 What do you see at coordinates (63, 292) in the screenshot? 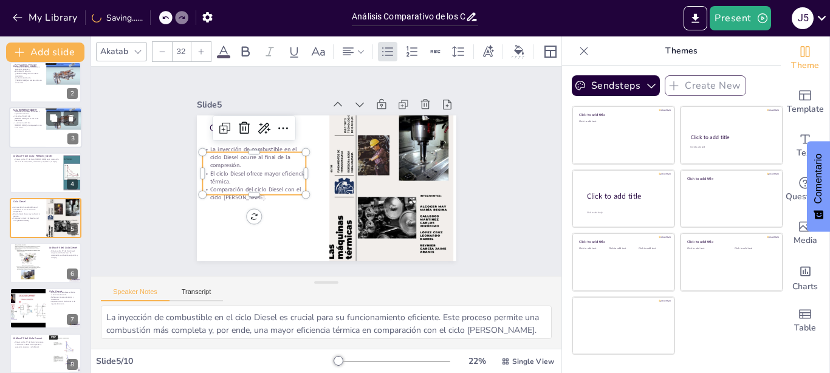
I see `p: Ciclo Carnot` at bounding box center [63, 292].